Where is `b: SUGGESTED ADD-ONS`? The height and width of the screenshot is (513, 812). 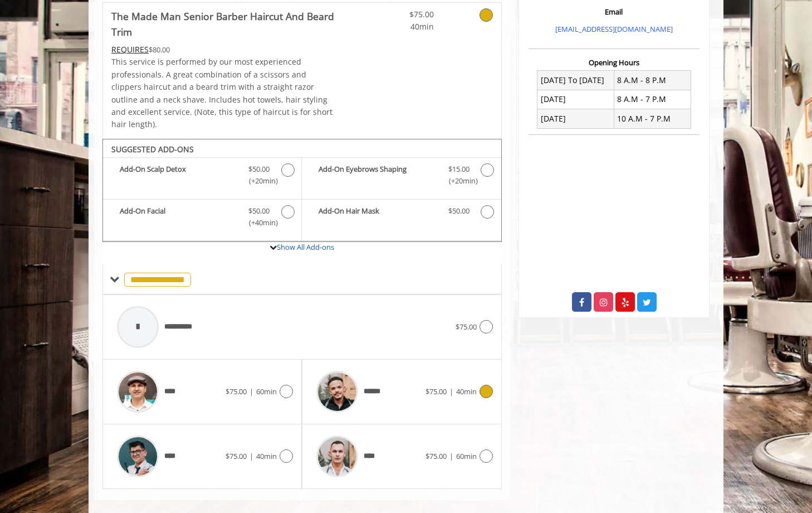 b: SUGGESTED ADD-ONS is located at coordinates (153, 149).